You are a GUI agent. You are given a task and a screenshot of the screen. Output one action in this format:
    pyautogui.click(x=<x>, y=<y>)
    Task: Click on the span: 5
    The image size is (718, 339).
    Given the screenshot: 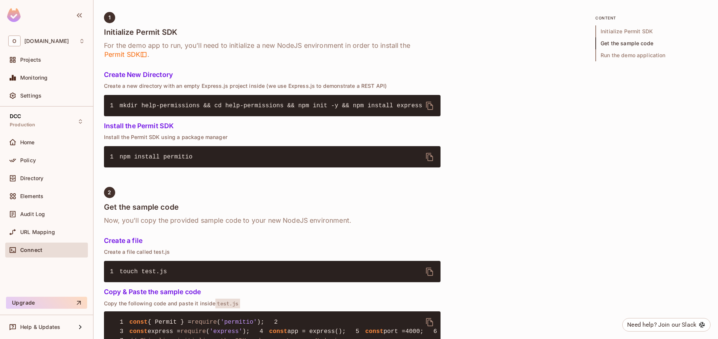 What is the action you would take?
    pyautogui.click(x=356, y=332)
    